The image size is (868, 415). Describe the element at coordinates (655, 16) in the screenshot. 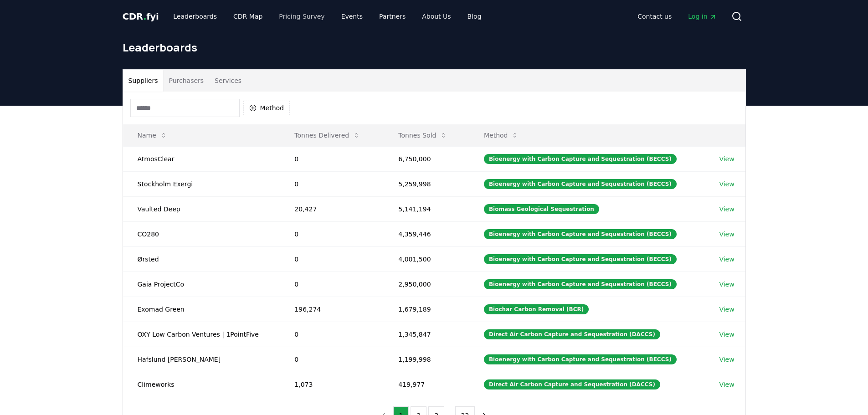

I see `a: Contact us` at that location.